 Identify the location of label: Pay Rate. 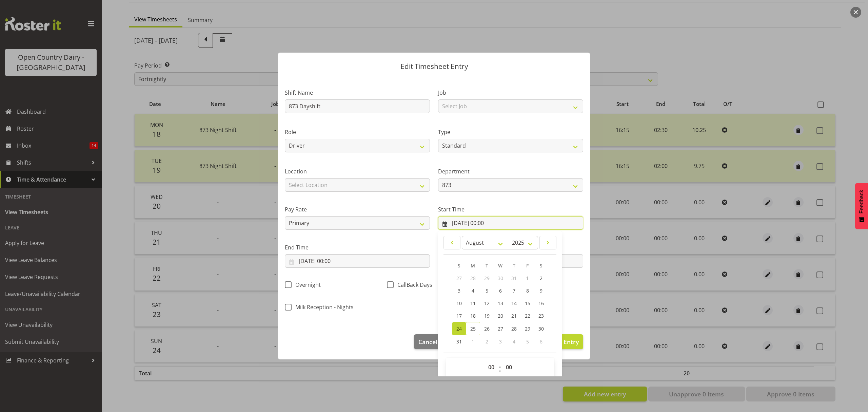
(357, 209).